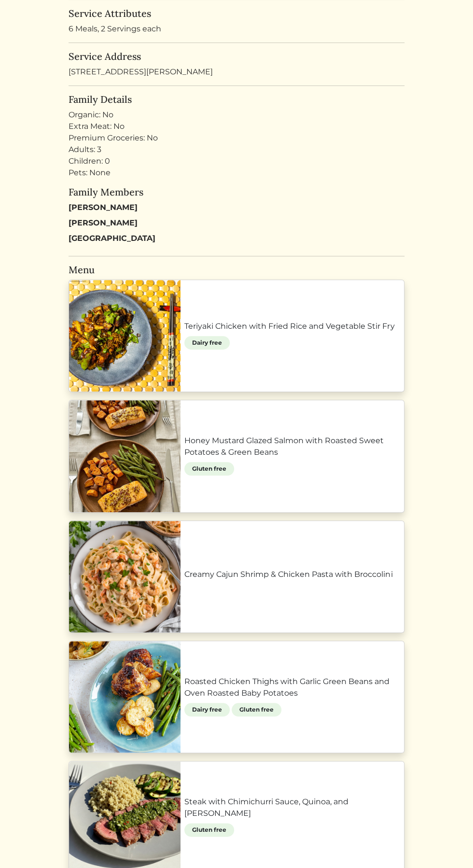 The image size is (473, 868). I want to click on a: Roasted Chicken Thighs with Garlic Green Beans and Oven Roasted Baby Potatoes, so click(292, 688).